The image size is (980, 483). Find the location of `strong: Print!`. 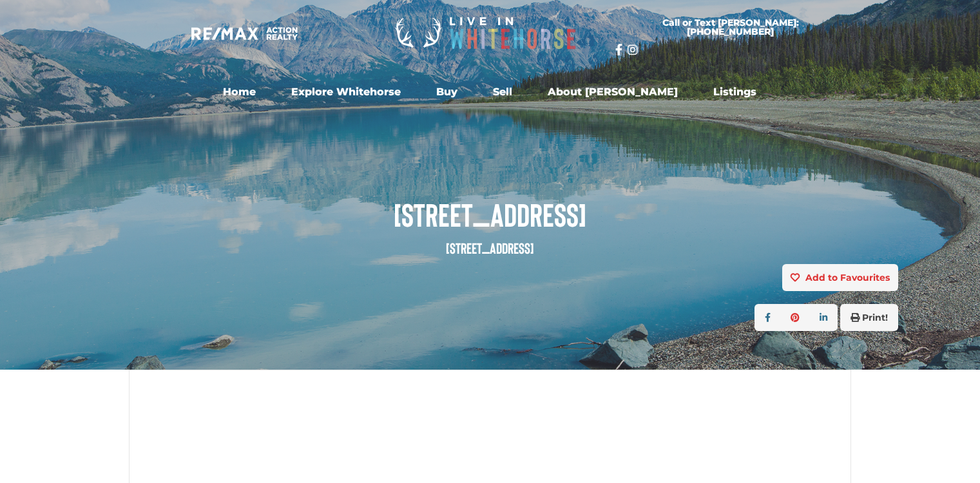

strong: Print! is located at coordinates (875, 317).